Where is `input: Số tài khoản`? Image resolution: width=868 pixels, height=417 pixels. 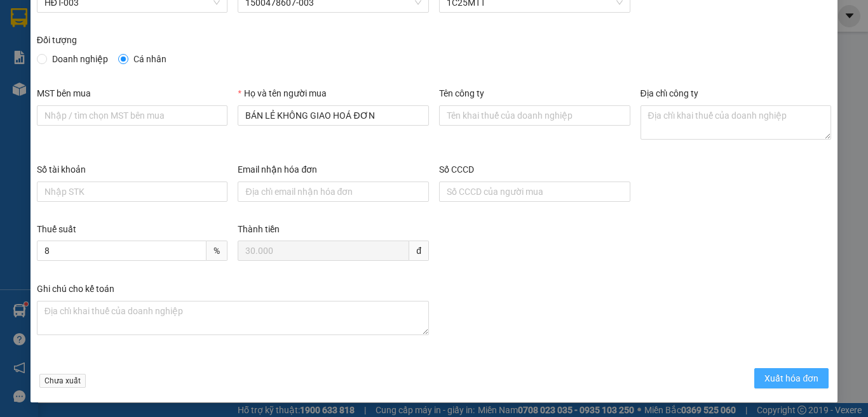 input: Số tài khoản is located at coordinates (132, 192).